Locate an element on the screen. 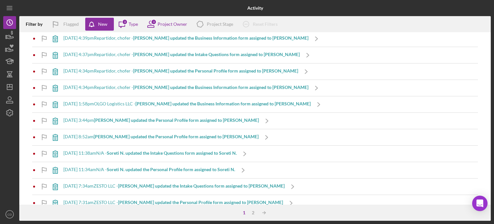 This screenshot has width=494, height=224. div: Reset Filters is located at coordinates (265, 24).